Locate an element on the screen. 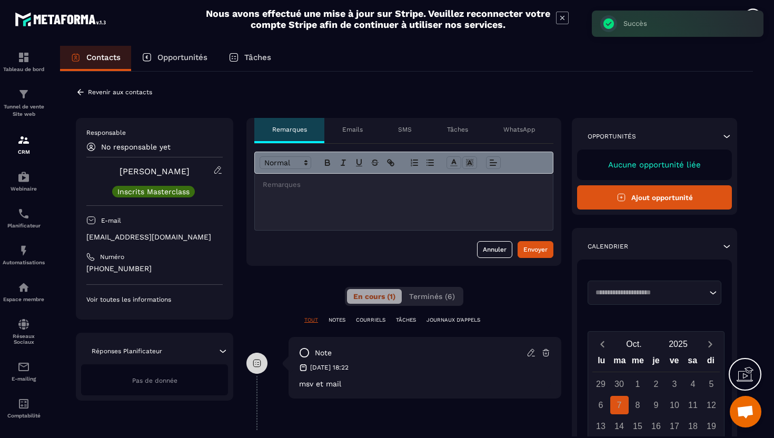 The image size is (774, 438). div: 6 is located at coordinates (601, 405).